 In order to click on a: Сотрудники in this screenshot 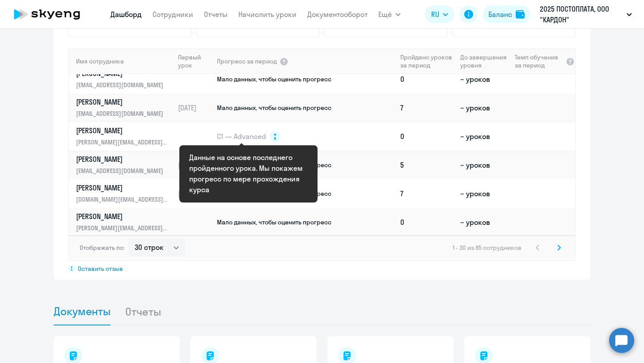, I will do `click(173, 14)`.